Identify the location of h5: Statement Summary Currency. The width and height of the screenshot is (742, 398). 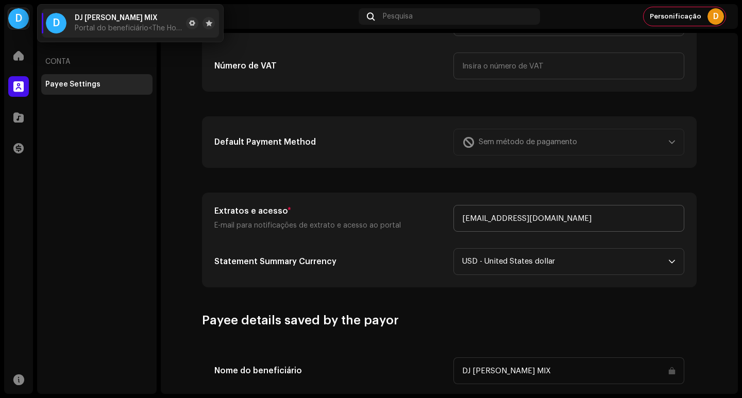
(330, 262).